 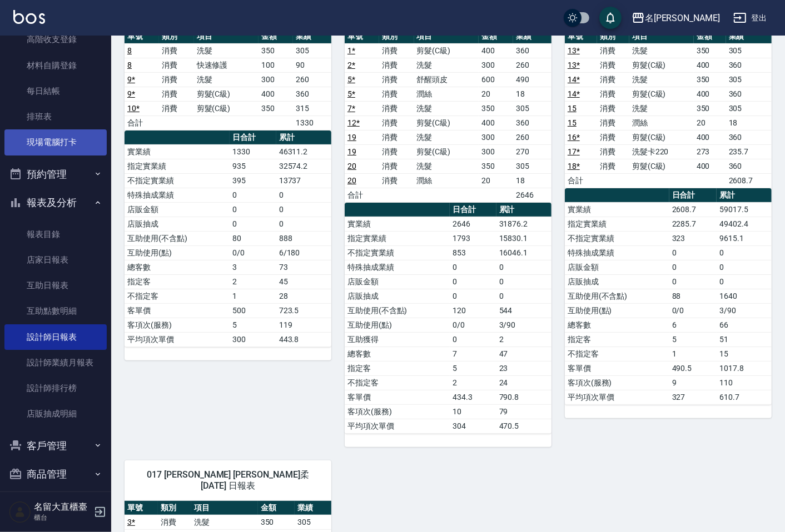 I want to click on table: a dense table, so click(x=448, y=318).